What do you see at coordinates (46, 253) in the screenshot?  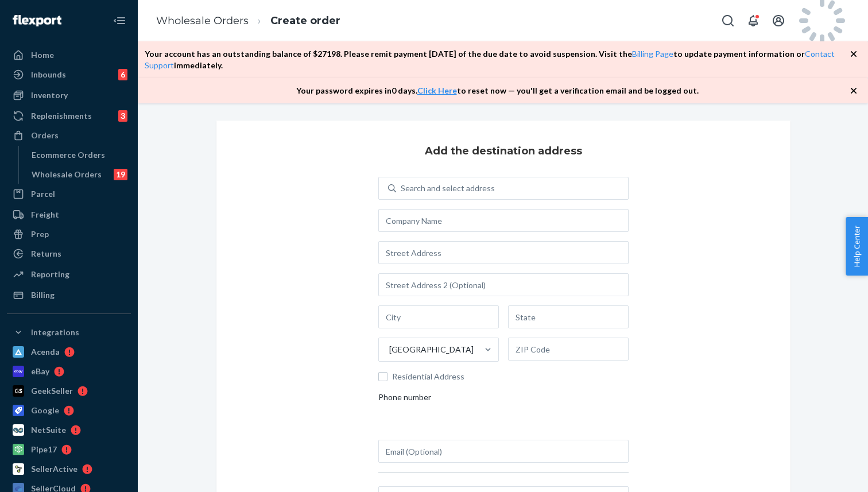 I see `div: Returns` at bounding box center [46, 253].